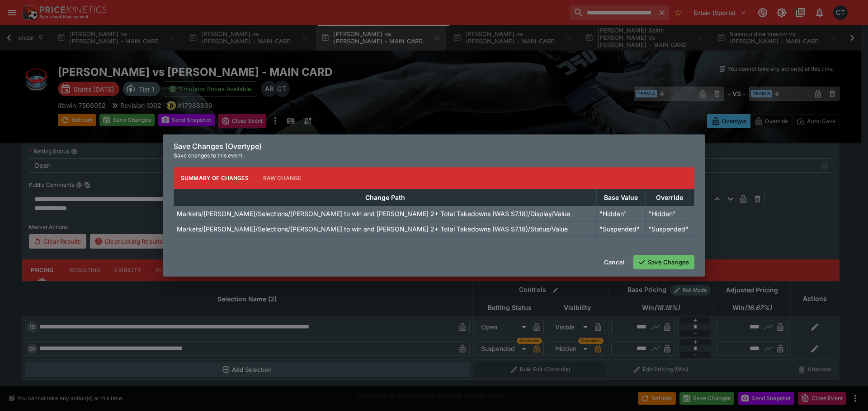  I want to click on button: Cancel, so click(613, 263).